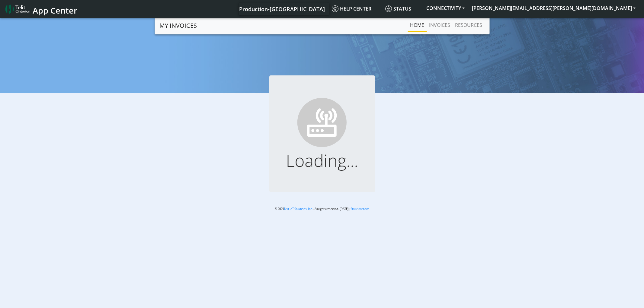  Describe the element at coordinates (403, 9) in the screenshot. I see `a: Status` at that location.